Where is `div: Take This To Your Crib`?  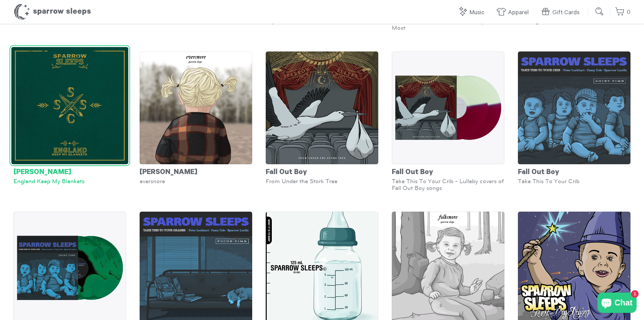
div: Take This To Your Crib is located at coordinates (574, 181).